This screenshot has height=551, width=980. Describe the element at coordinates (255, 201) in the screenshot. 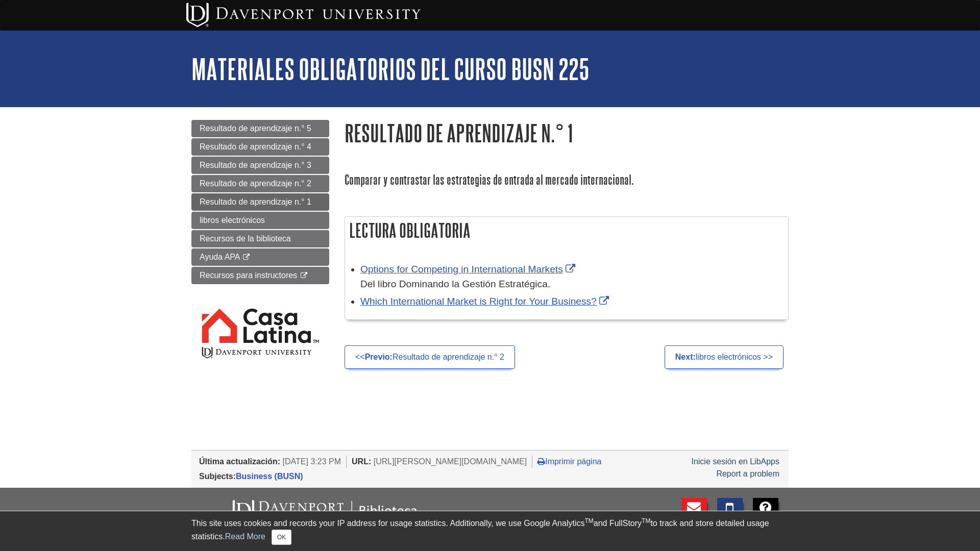

I see `span: Resultado de aprendizaje n.° 1` at that location.